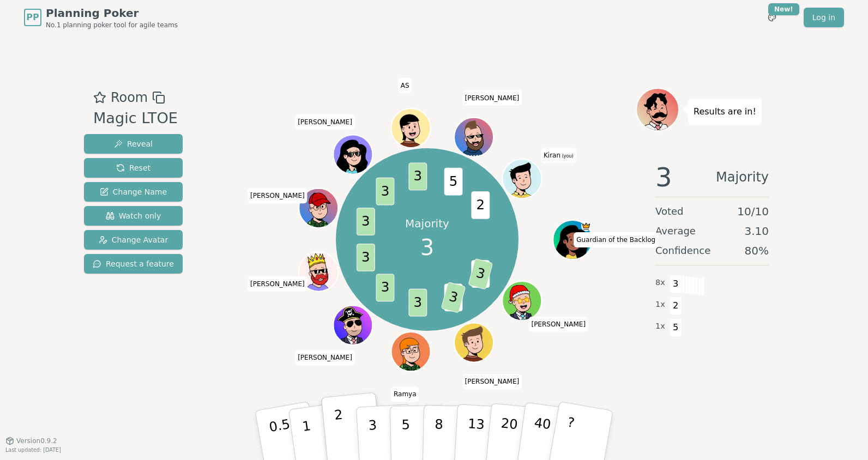  What do you see at coordinates (757, 251) in the screenshot?
I see `span: 80 %` at bounding box center [757, 251].